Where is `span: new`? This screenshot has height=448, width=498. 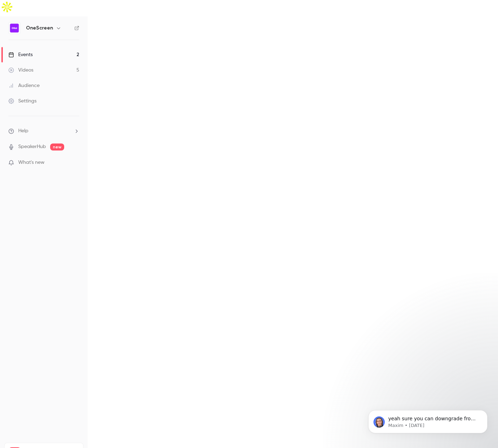
span: new is located at coordinates (57, 147).